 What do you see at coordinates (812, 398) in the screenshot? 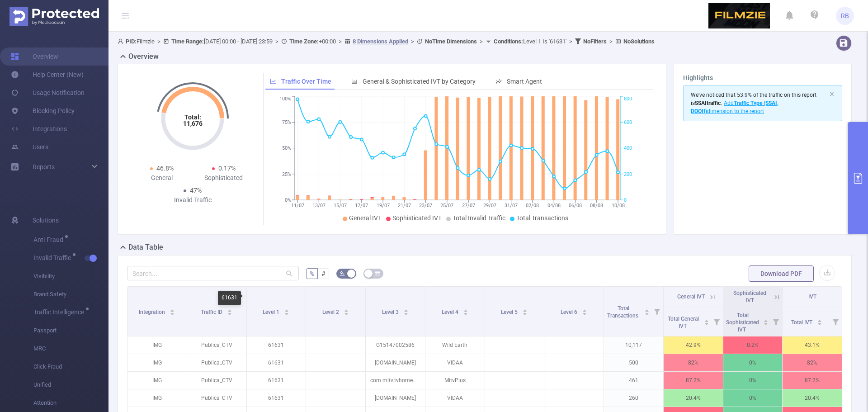
I see `p: 20.4%` at bounding box center [812, 398].